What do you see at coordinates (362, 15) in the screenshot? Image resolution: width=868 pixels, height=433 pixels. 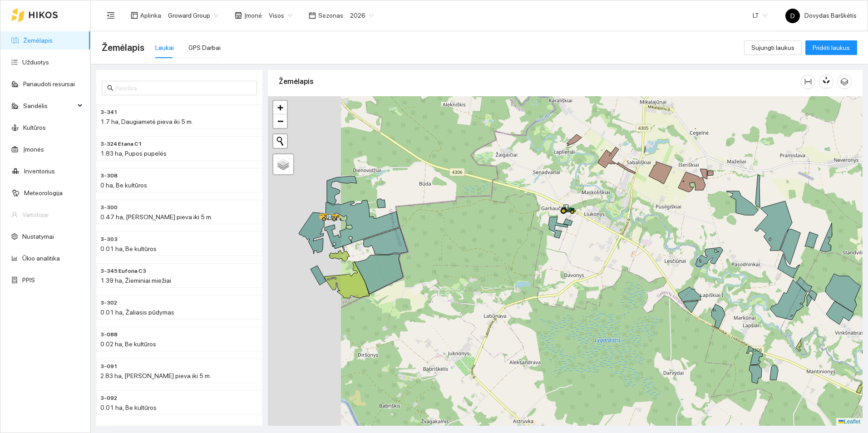 I see `span: 2026` at bounding box center [362, 15].